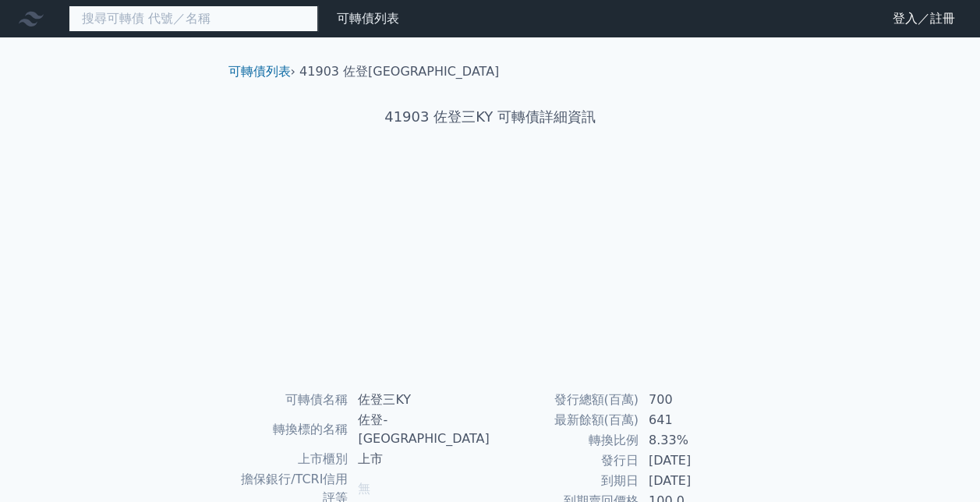 The width and height of the screenshot is (980, 502). I want to click on td: 700, so click(693, 400).